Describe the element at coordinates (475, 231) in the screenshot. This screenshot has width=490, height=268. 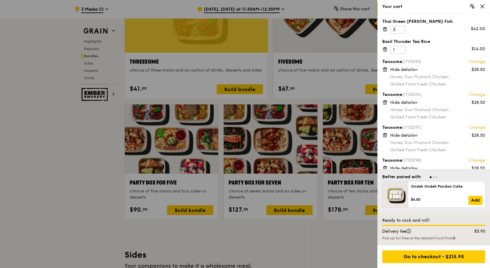
I see `div: $3.95` at that location.